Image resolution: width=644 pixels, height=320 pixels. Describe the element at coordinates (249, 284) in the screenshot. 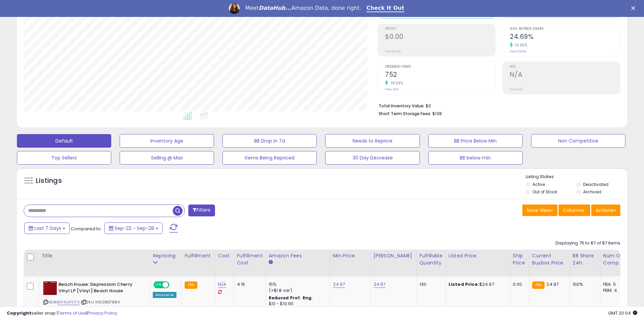

I see `div: 4.15` at that location.